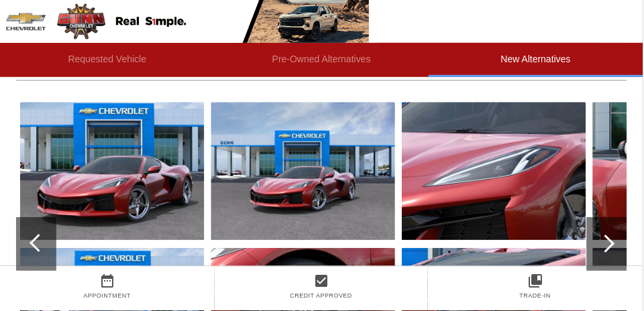 Image resolution: width=644 pixels, height=311 pixels. I want to click on a: Trade-In, so click(536, 296).